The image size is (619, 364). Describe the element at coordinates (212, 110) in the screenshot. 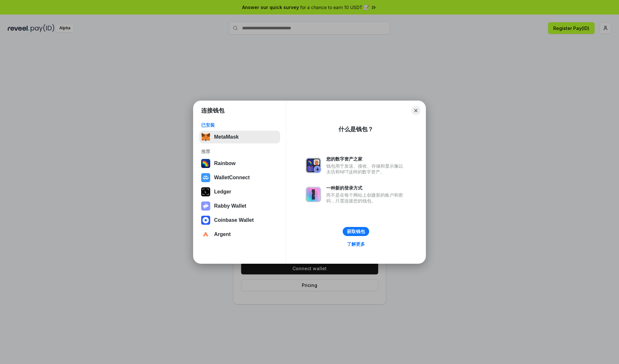

I see `h1: 连接钱包` at that location.